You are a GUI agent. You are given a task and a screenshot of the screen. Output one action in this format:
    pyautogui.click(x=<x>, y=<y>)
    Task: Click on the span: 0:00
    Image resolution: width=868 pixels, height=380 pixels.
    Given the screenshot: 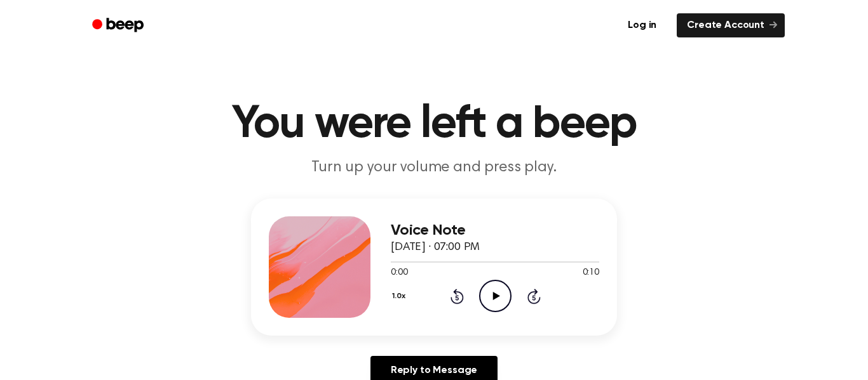 What is the action you would take?
    pyautogui.click(x=399, y=273)
    